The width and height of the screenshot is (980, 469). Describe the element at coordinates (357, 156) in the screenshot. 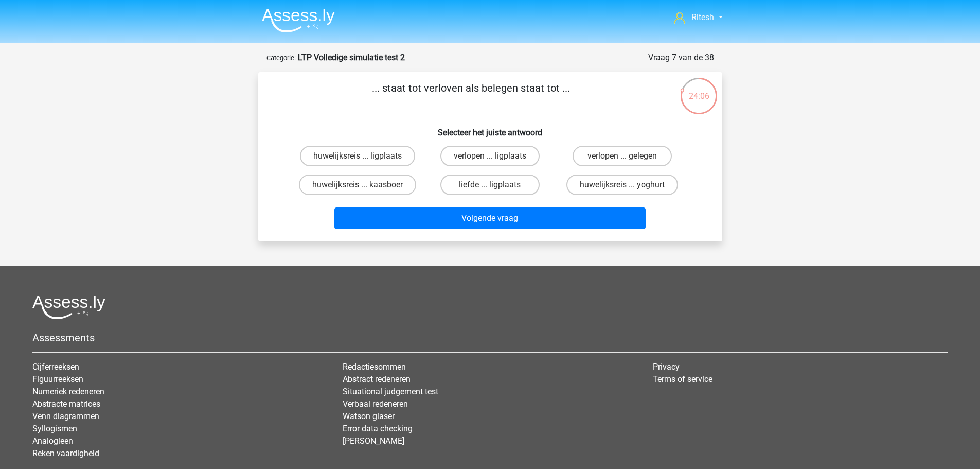

I see `label: huwelijksreis ... ligplaats` at that location.